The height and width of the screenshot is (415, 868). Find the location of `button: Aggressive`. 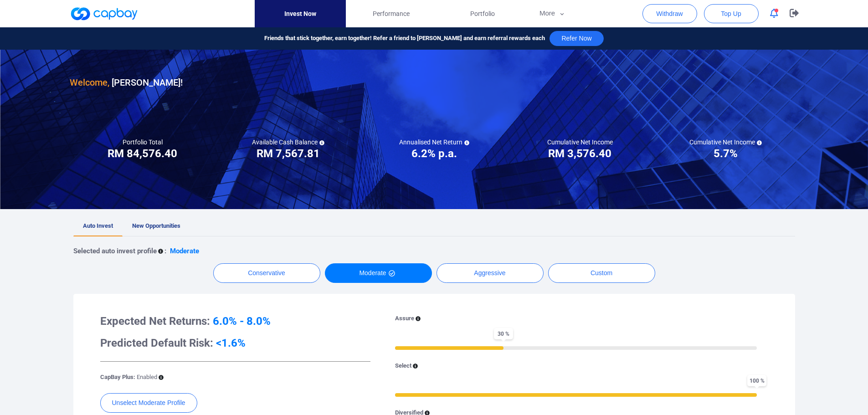

button: Aggressive is located at coordinates (490, 273).